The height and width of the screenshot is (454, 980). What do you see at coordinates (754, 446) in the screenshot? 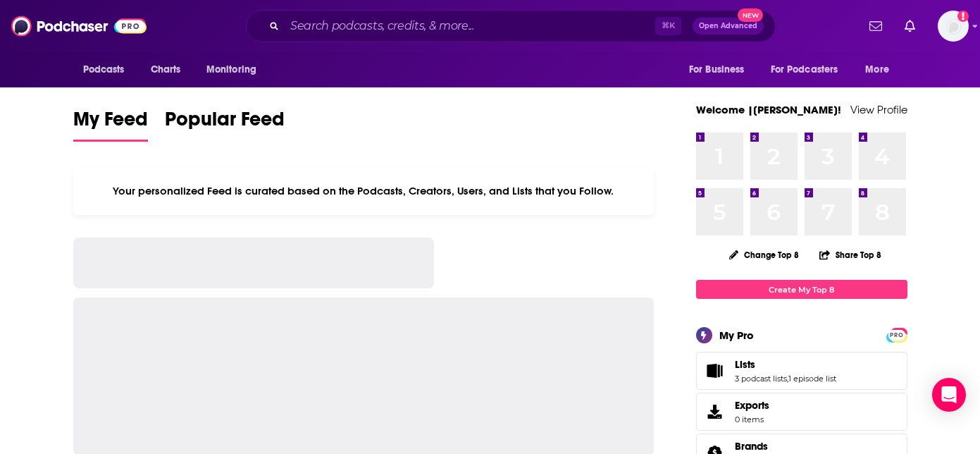
I see `a: Brands` at bounding box center [754, 446].